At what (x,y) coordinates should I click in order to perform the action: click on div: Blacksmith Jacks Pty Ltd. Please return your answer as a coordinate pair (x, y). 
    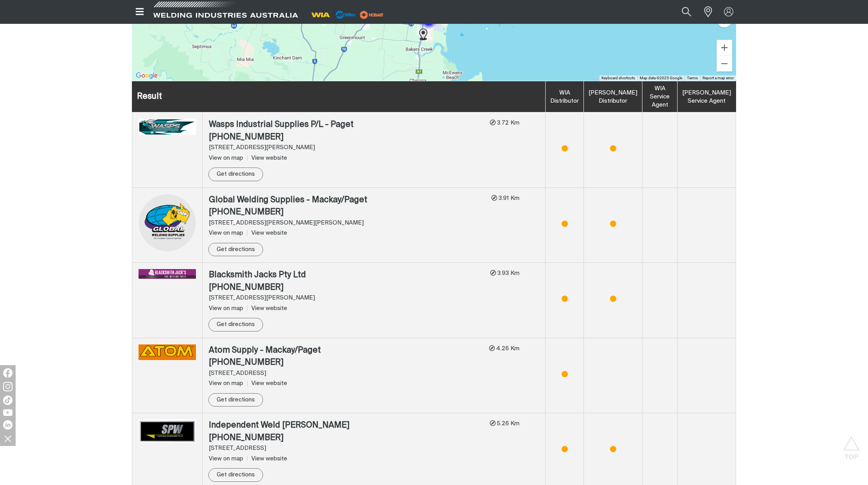
    Looking at the image, I should click on (346, 275).